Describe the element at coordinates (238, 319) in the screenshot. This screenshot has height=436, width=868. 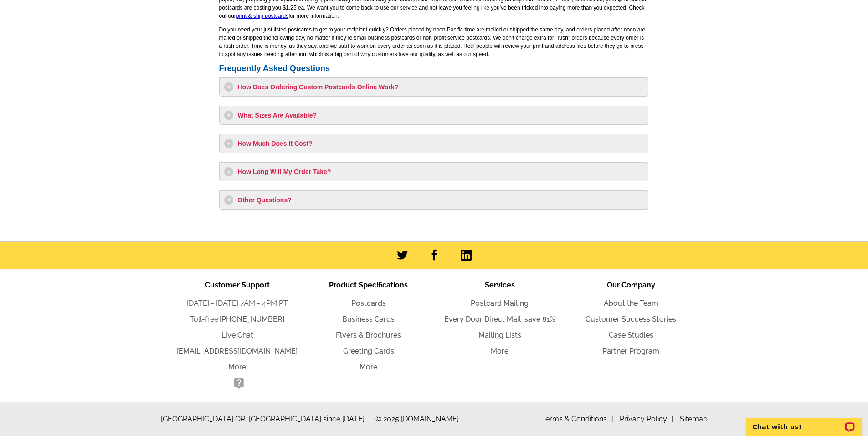
I see `li: Toll-free:` at that location.